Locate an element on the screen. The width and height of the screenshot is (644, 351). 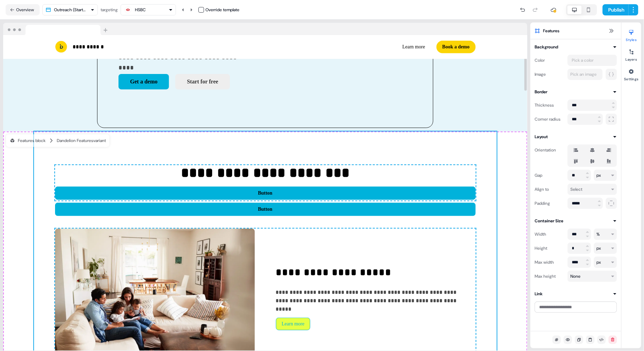
div: targeting is located at coordinates (109, 10).